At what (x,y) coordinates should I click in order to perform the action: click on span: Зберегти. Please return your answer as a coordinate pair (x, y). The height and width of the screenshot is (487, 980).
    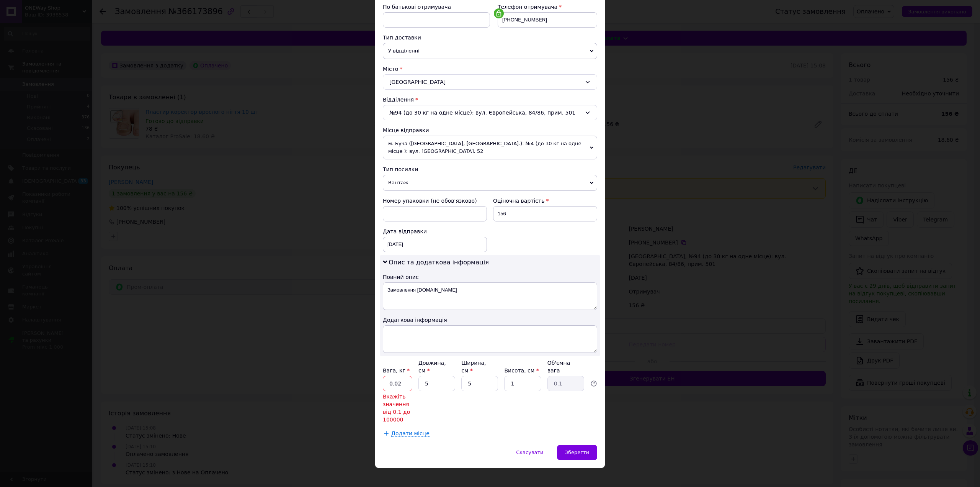
    Looking at the image, I should click on (577, 452).